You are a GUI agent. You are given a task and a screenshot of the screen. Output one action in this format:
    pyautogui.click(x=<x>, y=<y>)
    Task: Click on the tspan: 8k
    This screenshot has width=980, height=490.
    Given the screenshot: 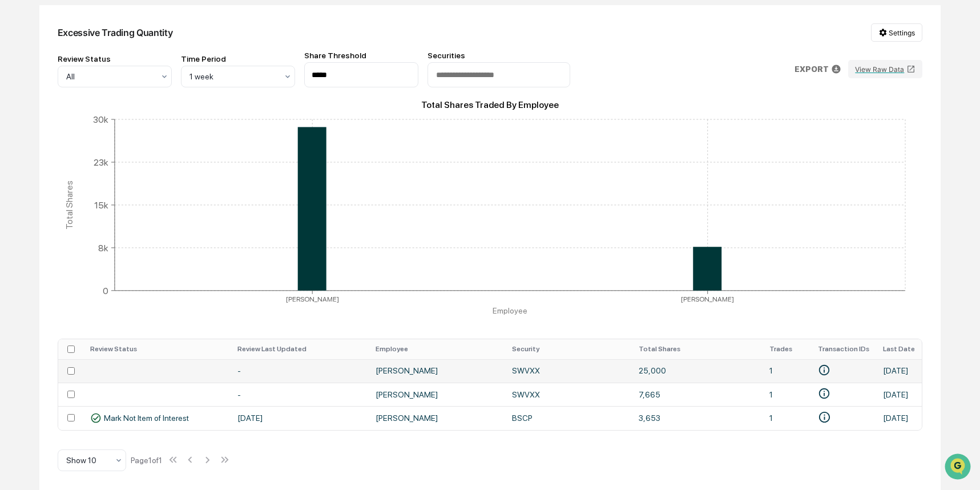 What is the action you would take?
    pyautogui.click(x=103, y=247)
    